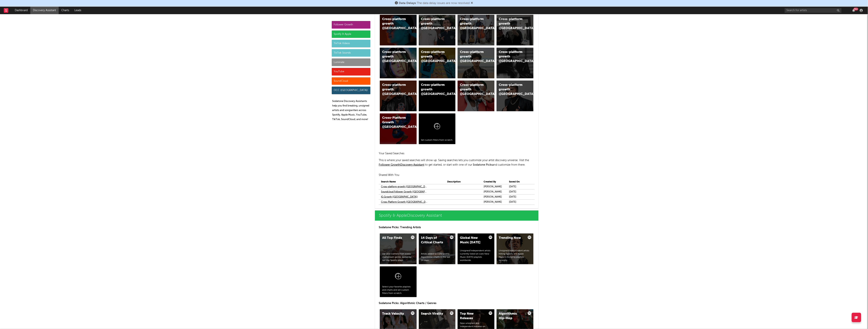  Describe the element at coordinates (463, 182) in the screenshot. I see `th: Description` at that location.